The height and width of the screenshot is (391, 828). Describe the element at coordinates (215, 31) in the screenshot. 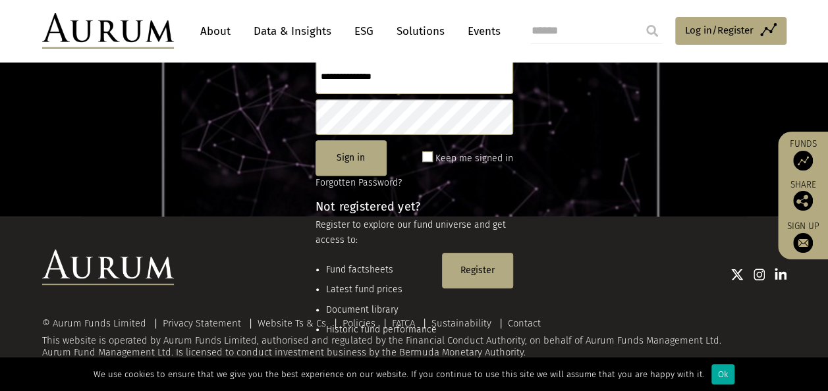

I see `a: About` at that location.